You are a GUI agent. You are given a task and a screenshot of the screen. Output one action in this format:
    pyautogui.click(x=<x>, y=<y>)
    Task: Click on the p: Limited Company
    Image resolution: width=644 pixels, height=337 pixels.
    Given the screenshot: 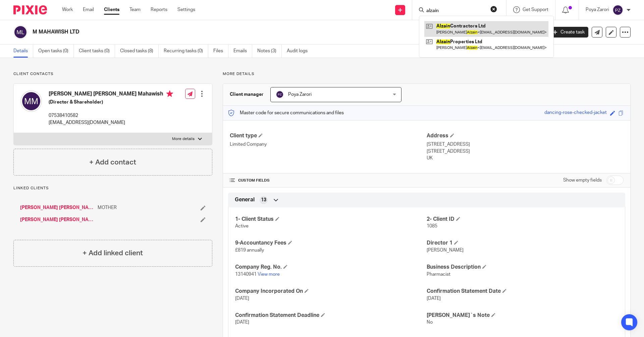 What is the action you would take?
    pyautogui.click(x=328, y=145)
    